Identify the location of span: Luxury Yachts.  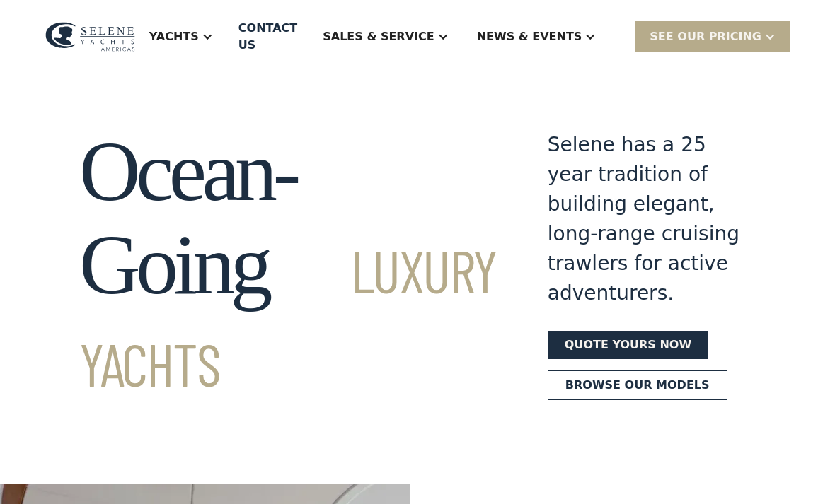
(288, 316).